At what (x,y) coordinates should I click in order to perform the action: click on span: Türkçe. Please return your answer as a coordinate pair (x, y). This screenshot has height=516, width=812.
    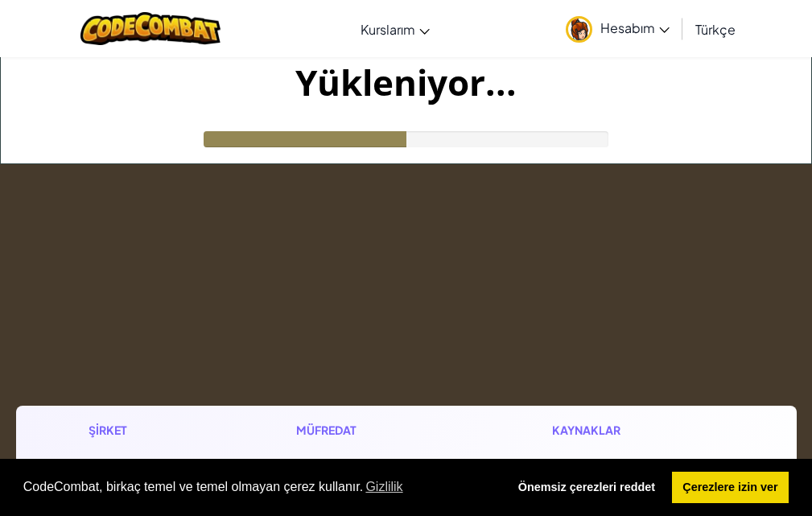
    Looking at the image, I should click on (715, 29).